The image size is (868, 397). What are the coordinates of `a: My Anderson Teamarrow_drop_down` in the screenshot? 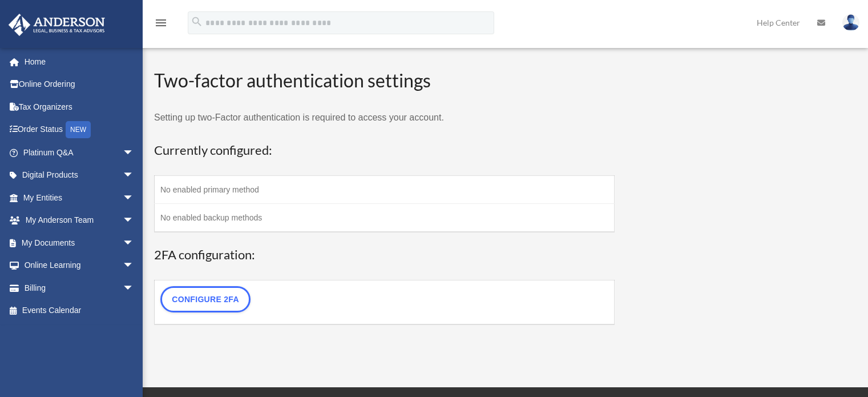 It's located at (79, 221).